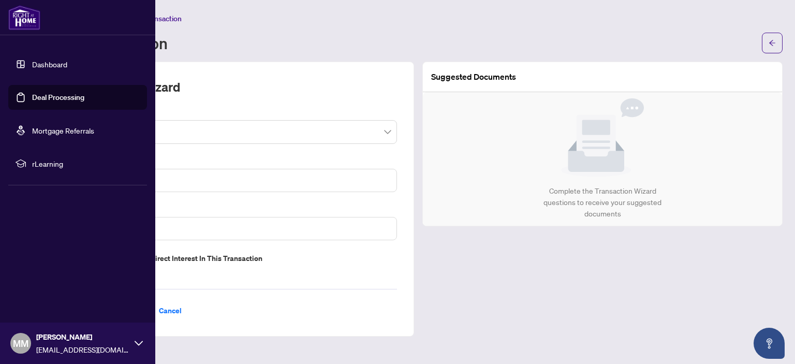  Describe the element at coordinates (58, 97) in the screenshot. I see `a: Deal Processing` at that location.